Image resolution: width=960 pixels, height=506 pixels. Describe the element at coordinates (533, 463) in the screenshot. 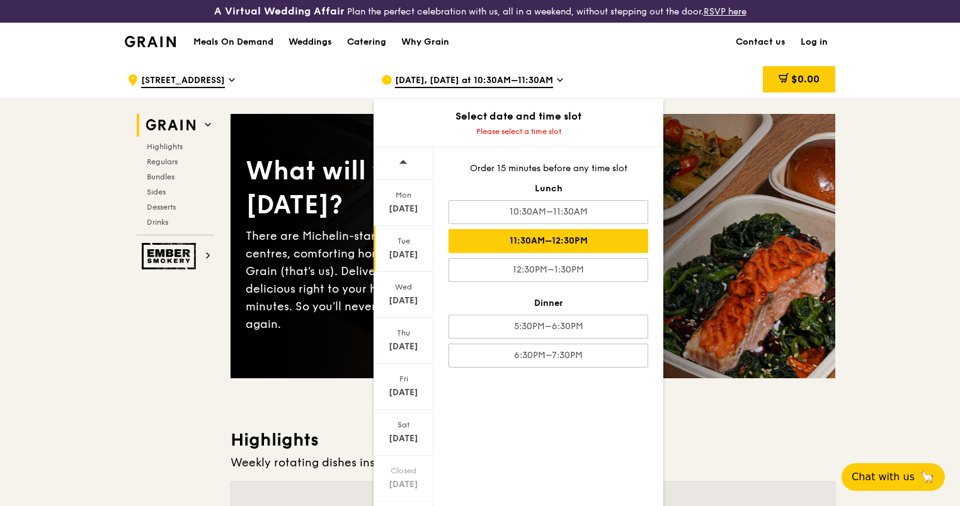

I see `div: Weekly rotating dishes inspired by flavours from around the world.` at that location.